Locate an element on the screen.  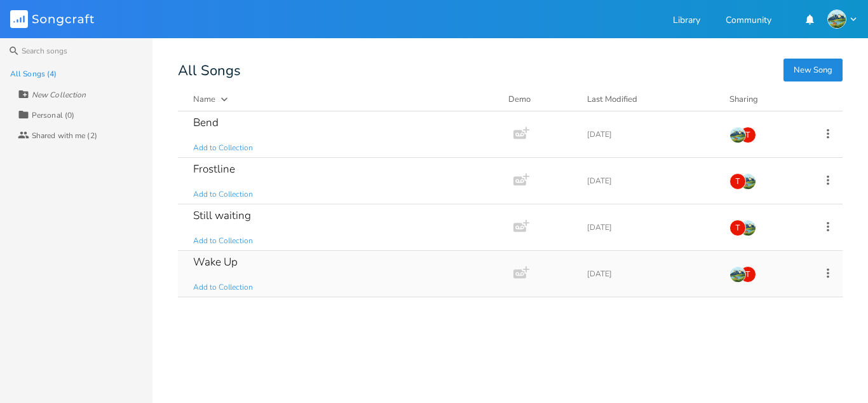
div: All Songs is located at coordinates (510, 71).